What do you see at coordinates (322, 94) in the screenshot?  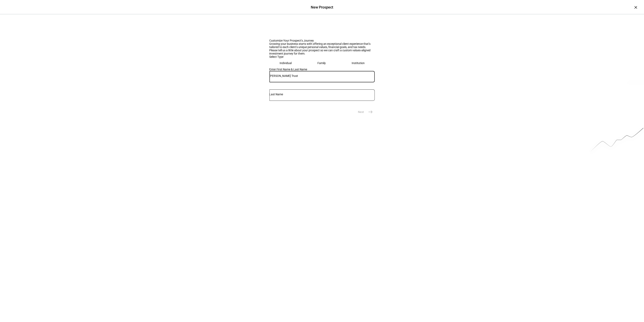 I see `input: Last Name` at bounding box center [322, 94].